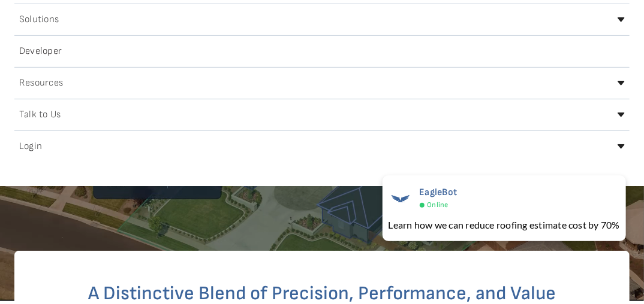 The image size is (644, 304). What do you see at coordinates (322, 52) in the screenshot?
I see `a: Developer` at bounding box center [322, 52].